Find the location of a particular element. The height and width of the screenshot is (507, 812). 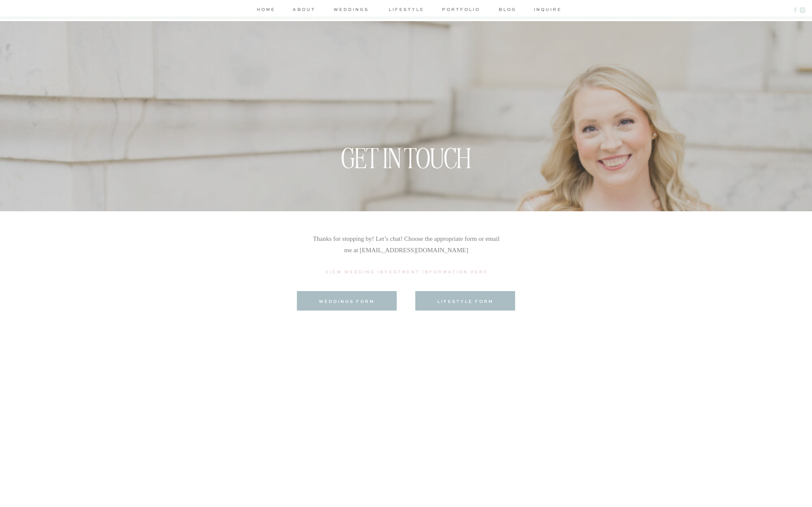

a: portfolio is located at coordinates (461, 11).